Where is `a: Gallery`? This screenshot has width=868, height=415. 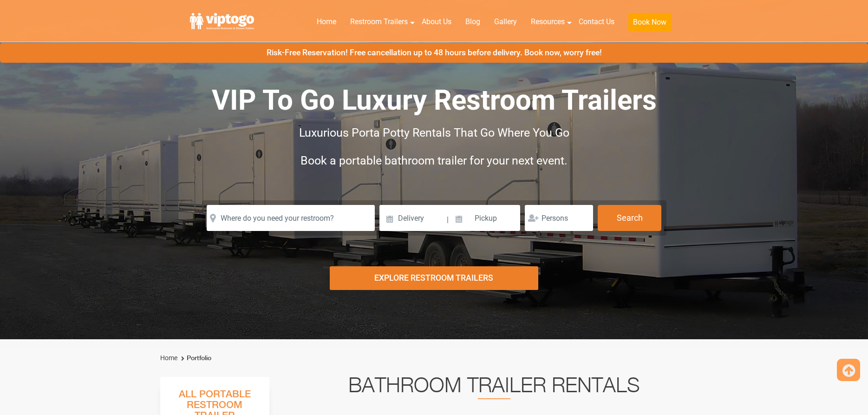
a: Gallery is located at coordinates (506, 22).